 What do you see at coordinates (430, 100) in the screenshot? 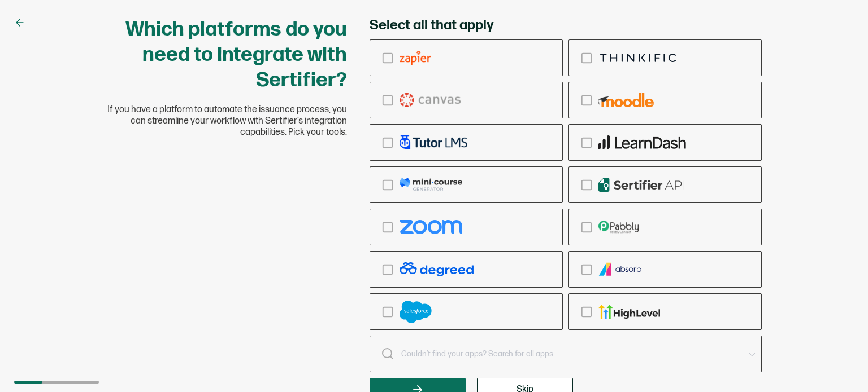
I see `img: canvas` at bounding box center [430, 100].